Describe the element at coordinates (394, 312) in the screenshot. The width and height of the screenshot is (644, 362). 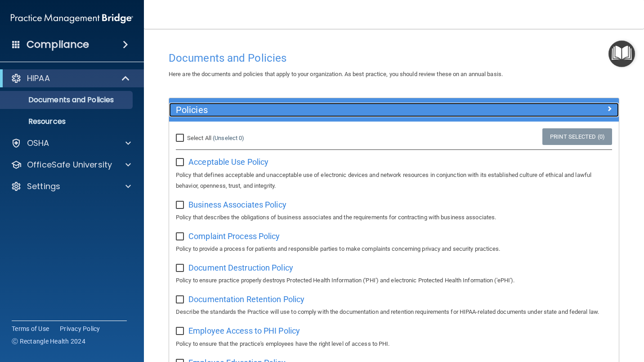
I see `p: Describe the standards the Practice will use to comply with the documentation and retention requi...` at that location.